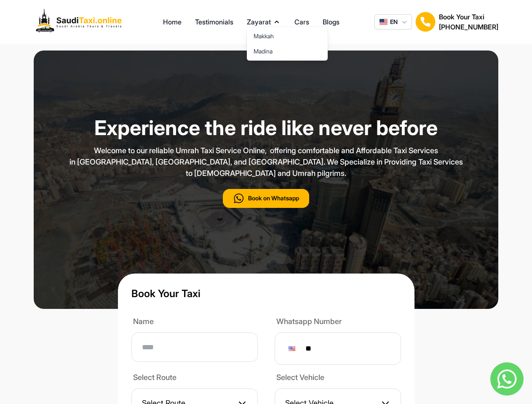  I want to click on button: EN, so click(393, 22).